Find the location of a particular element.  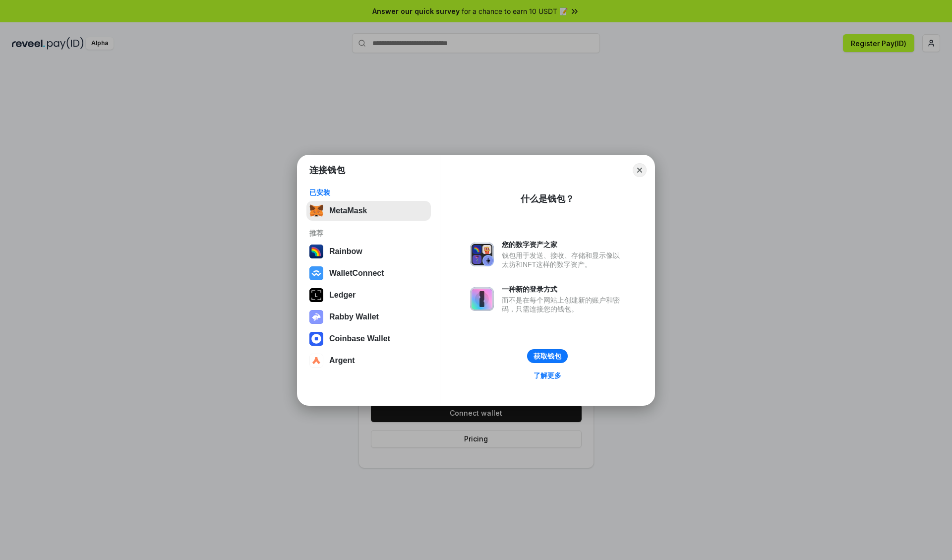

div: Rabby Wallet is located at coordinates (354, 317).